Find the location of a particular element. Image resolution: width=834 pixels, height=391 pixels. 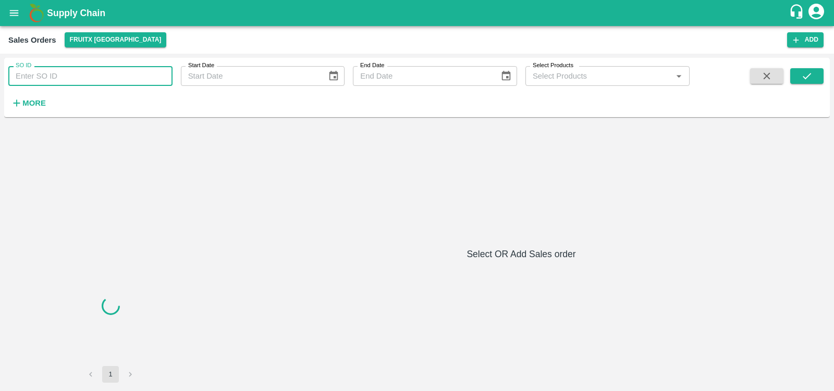

button: Add is located at coordinates (805, 40).